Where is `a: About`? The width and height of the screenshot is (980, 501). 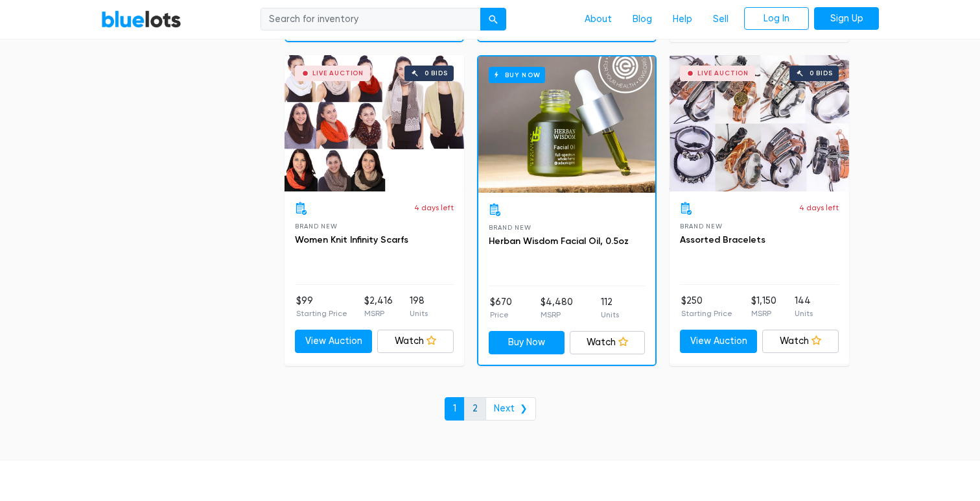 a: About is located at coordinates (598, 20).